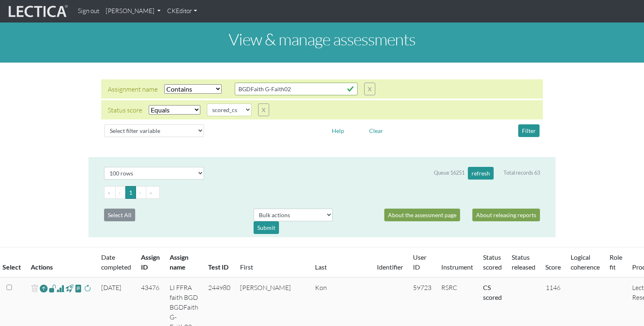 The height and width of the screenshot is (326, 644). Describe the element at coordinates (338, 130) in the screenshot. I see `button: Help` at that location.